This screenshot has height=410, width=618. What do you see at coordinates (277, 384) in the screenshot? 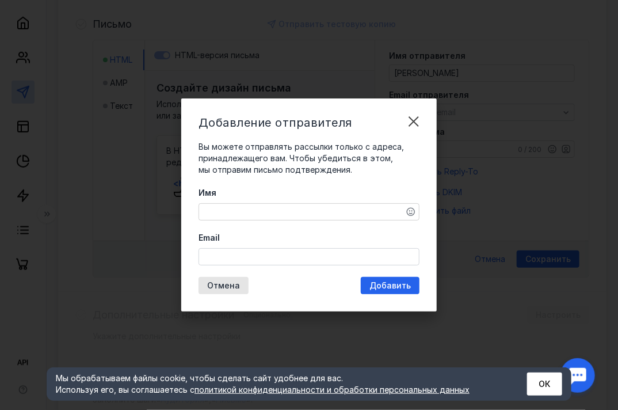
I see `div: Мы обрабатываем файлы cookie, чтобы сделать сайт удобнее для вас. Используя его, вы соглашаетесь c` at bounding box center [277, 384].